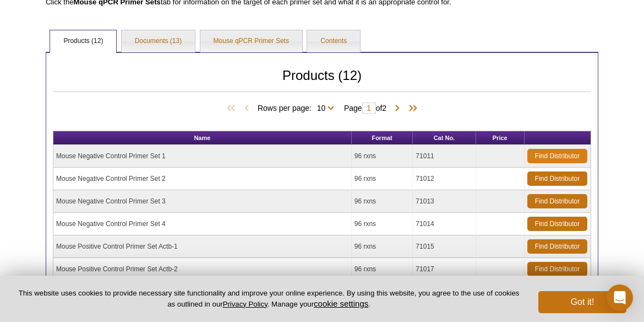  I want to click on td: Mouse Negative Control Primer Set 3, so click(203, 201).